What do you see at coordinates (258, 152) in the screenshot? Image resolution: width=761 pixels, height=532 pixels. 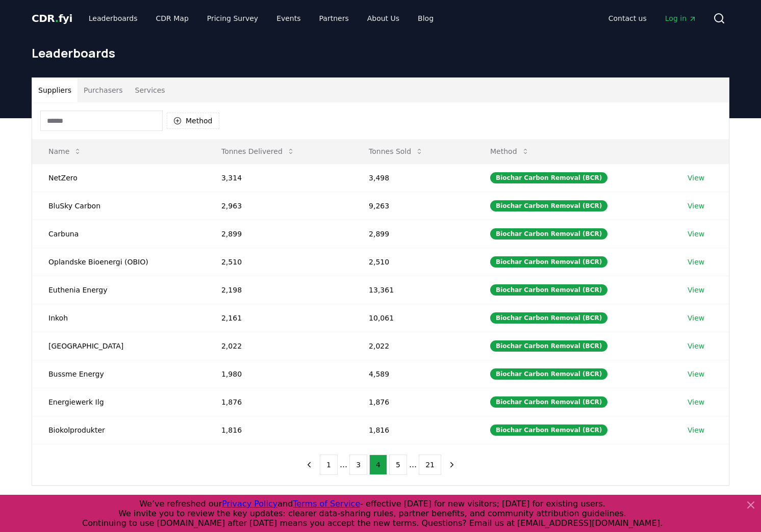 I see `button: Tonnes Delivered` at bounding box center [258, 152].